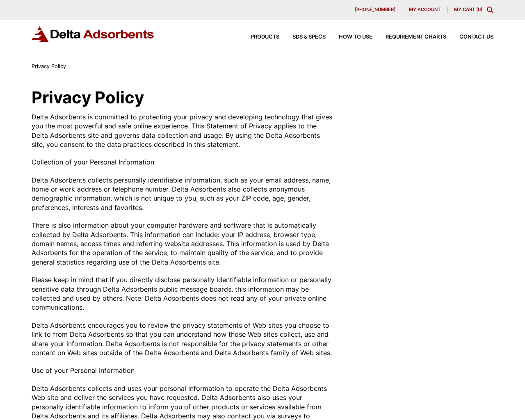  What do you see at coordinates (182, 339) in the screenshot?
I see `p: Delta Adsorbents encourages you to review the privacy statements of Web sites you choose to link ...` at bounding box center [182, 339].